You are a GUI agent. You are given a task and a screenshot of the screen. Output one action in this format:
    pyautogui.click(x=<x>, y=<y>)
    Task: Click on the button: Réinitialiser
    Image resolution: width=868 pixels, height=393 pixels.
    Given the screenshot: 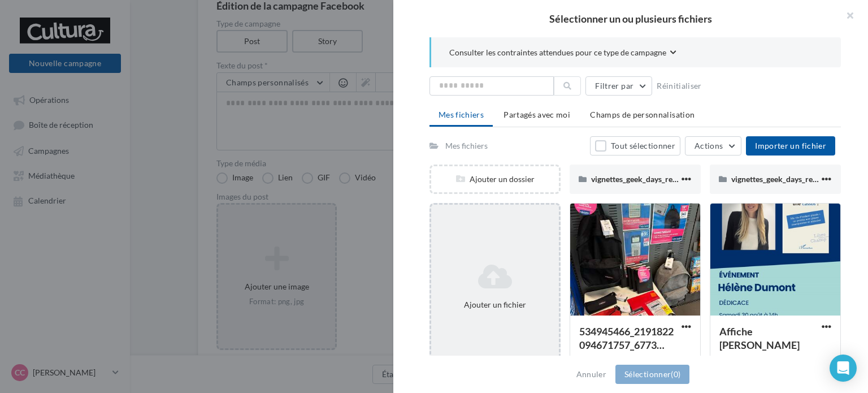 What is the action you would take?
    pyautogui.click(x=679, y=86)
    